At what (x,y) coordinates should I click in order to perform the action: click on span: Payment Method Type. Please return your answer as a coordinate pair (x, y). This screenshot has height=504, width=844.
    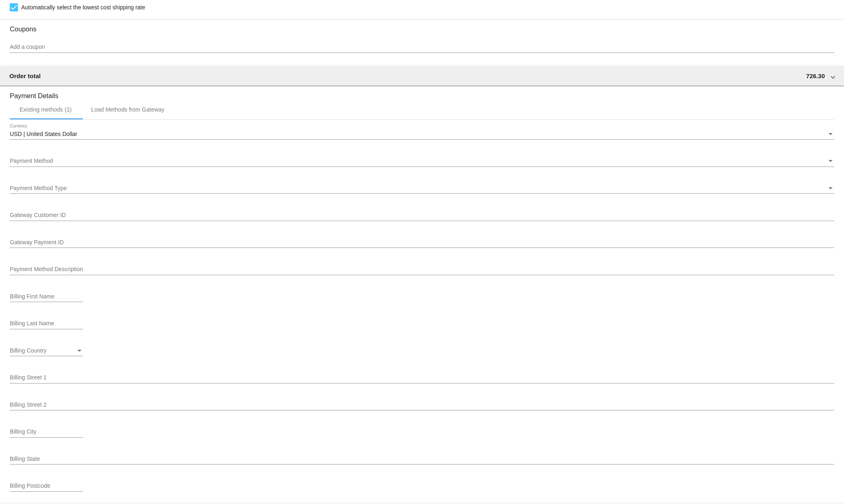
    Looking at the image, I should click on (38, 188).